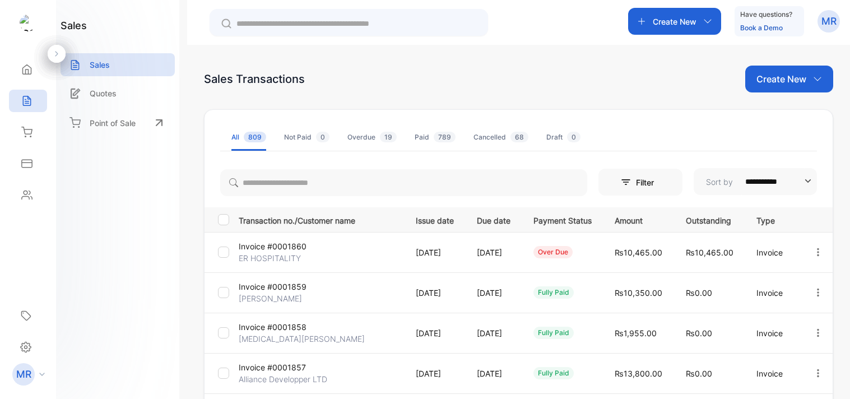 This screenshot has width=850, height=399. What do you see at coordinates (519, 137) in the screenshot?
I see `span: 68` at bounding box center [519, 137].